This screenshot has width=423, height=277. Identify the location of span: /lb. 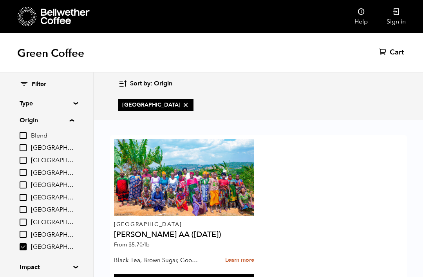
(146, 244).